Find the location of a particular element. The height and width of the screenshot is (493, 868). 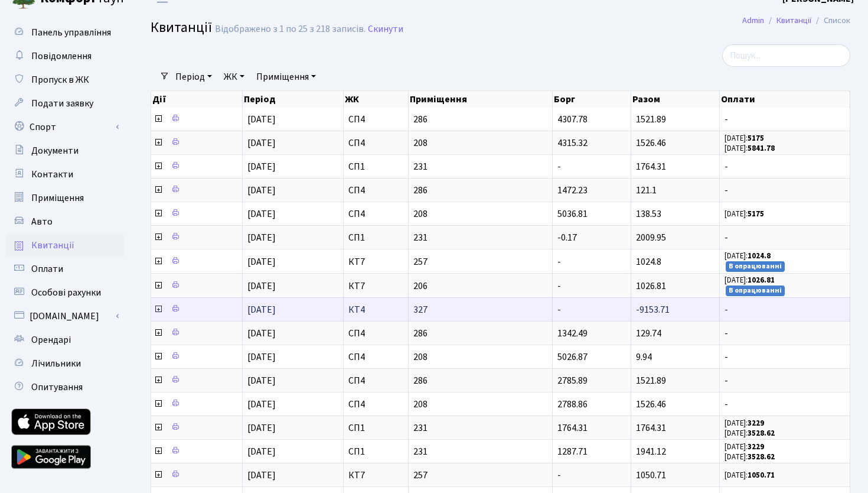

th: Період is located at coordinates (293, 99).